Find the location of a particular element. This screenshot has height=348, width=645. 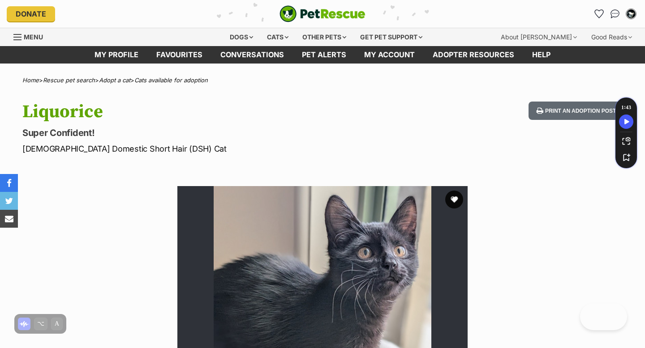

img: chat-41dd97257d64d25036548639549fe6c8038ab92f7586957e7f3b1b290dea8141.svg is located at coordinates (615, 14).